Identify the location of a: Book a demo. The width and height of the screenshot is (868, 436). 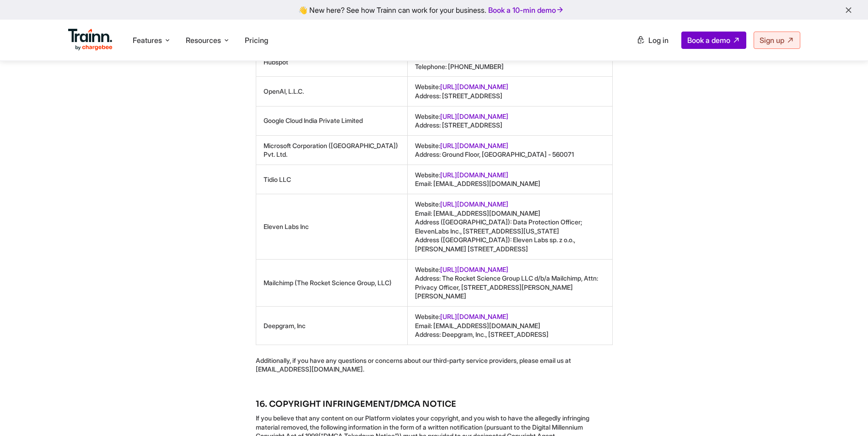
(713, 40).